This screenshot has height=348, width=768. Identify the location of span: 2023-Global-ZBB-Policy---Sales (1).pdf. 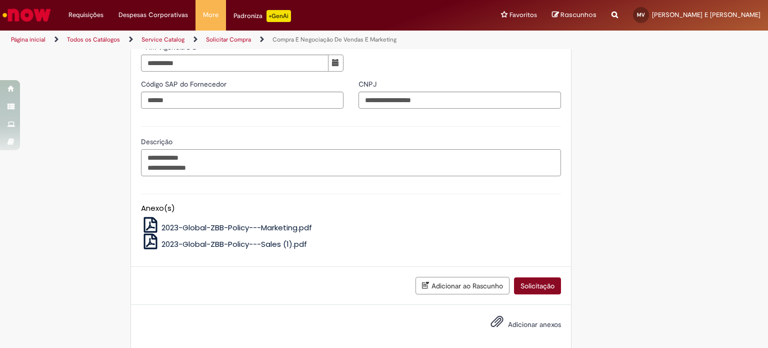
(234, 244).